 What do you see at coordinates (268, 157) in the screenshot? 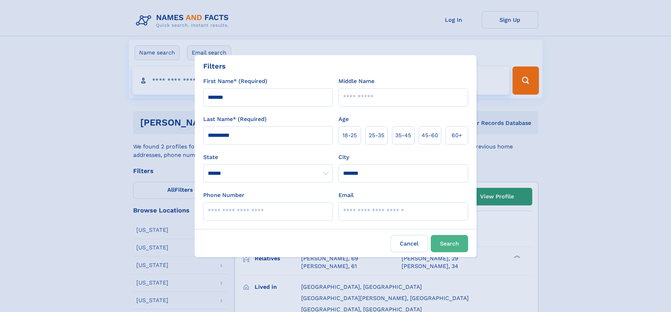
I see `label: State` at bounding box center [268, 157].